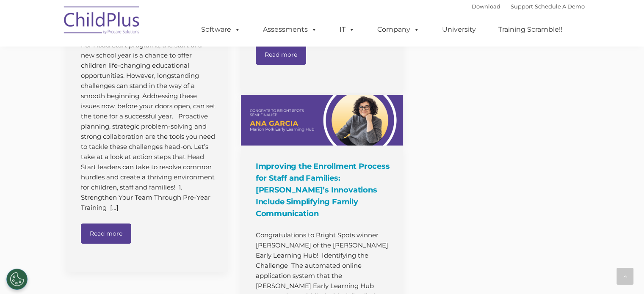  Describe the element at coordinates (322, 120) in the screenshot. I see `a: Improving the Enrollment Process for Staff and Families: Ana’s Innovations Include Simplifying Fa...` at that location.